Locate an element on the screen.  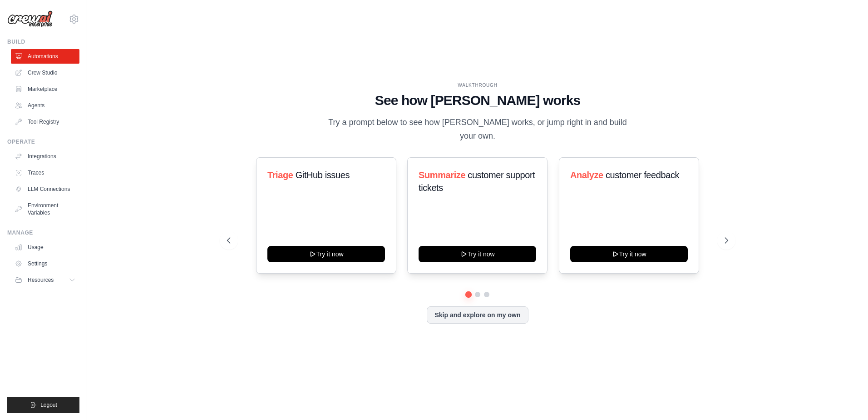
a: Environment Variables is located at coordinates (45, 209).